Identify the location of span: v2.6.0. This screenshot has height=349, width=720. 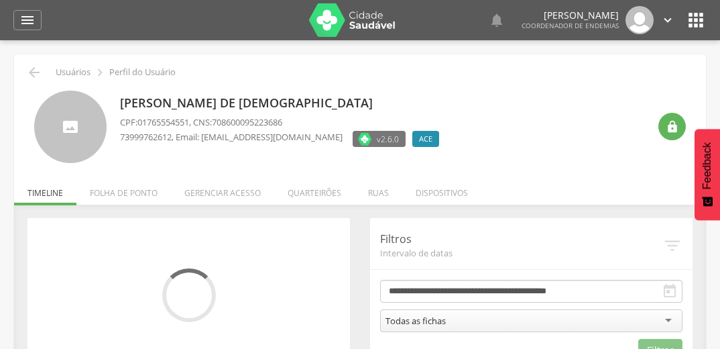
(388, 139).